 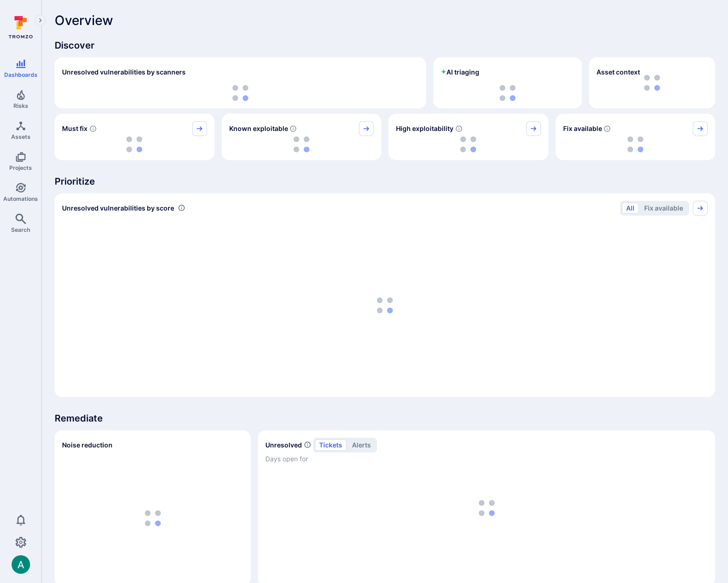 I want to click on div: High exploitability, so click(x=468, y=137).